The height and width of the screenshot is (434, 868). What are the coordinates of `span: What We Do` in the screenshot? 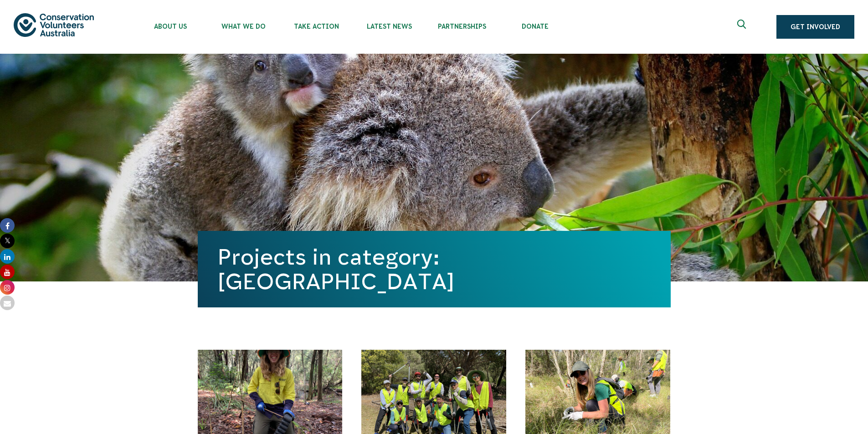 It's located at (243, 26).